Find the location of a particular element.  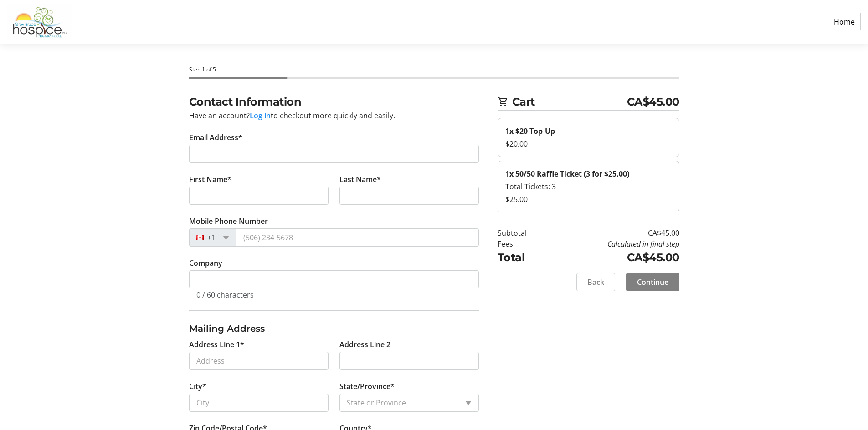

span: Back is located at coordinates (595, 282).